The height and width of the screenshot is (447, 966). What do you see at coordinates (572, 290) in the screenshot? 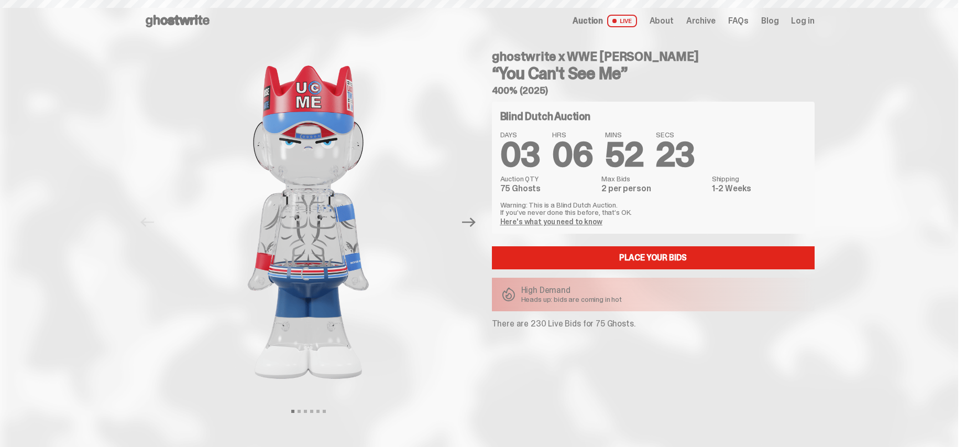
I see `p: High Demand` at bounding box center [572, 290].